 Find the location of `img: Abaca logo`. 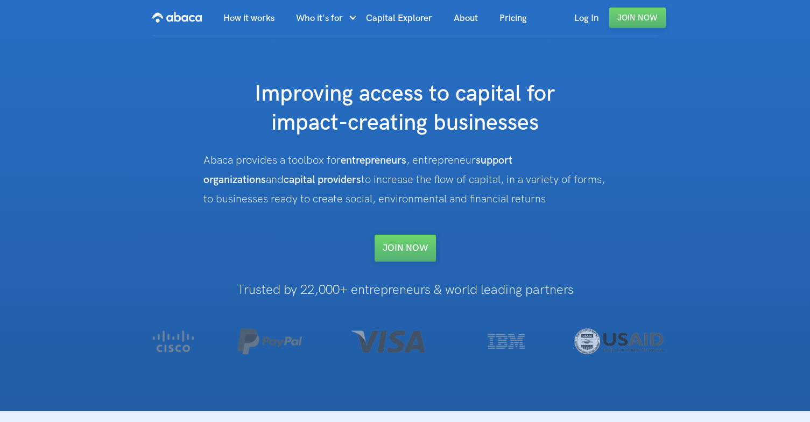

img: Abaca logo is located at coordinates (177, 17).